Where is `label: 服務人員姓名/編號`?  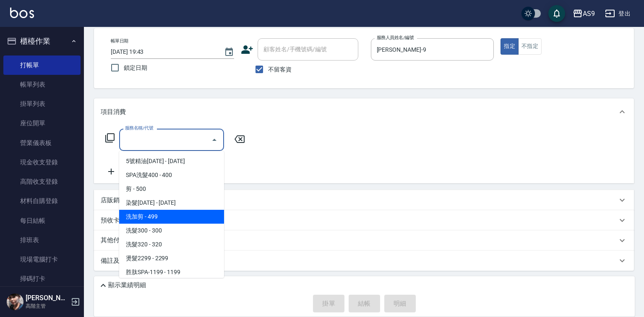
label: 服務人員姓名/編號 is located at coordinates (395, 37).